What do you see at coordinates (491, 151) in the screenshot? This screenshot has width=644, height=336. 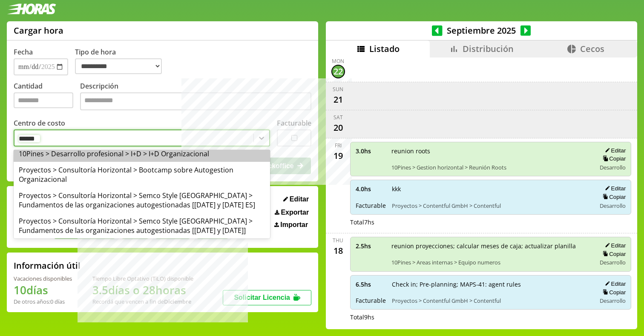 I see `span: reunion roots` at bounding box center [491, 151].